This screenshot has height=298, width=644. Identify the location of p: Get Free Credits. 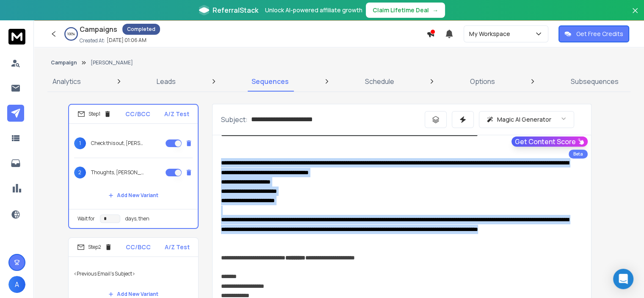
(599, 34).